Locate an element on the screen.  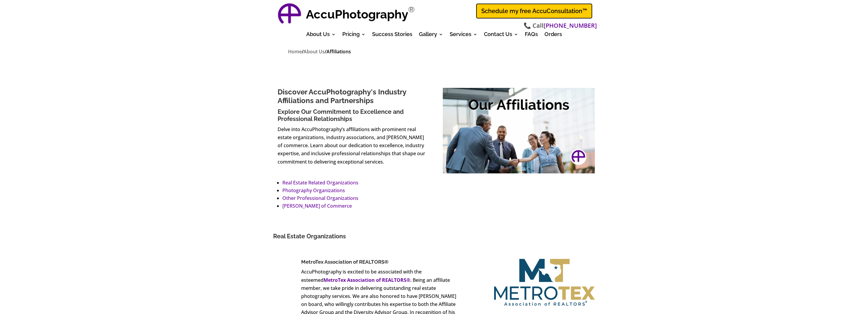
span: Affiliations is located at coordinates (339, 51).